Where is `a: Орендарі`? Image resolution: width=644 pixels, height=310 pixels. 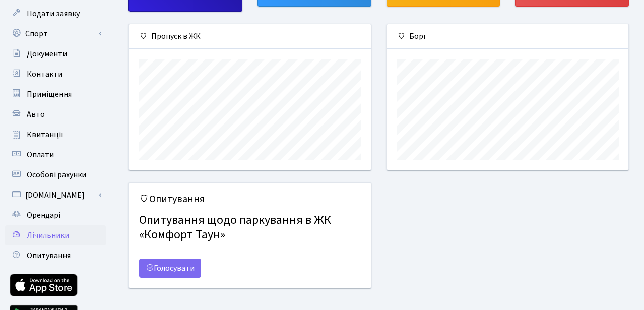 a: Орендарі is located at coordinates (55, 215).